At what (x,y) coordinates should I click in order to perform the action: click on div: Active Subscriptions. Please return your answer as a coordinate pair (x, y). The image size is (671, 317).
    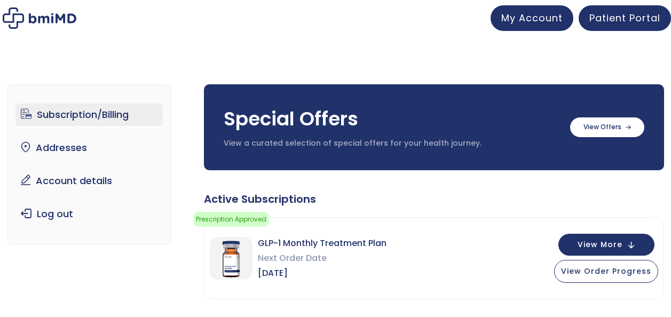
    Looking at the image, I should click on (434, 199).